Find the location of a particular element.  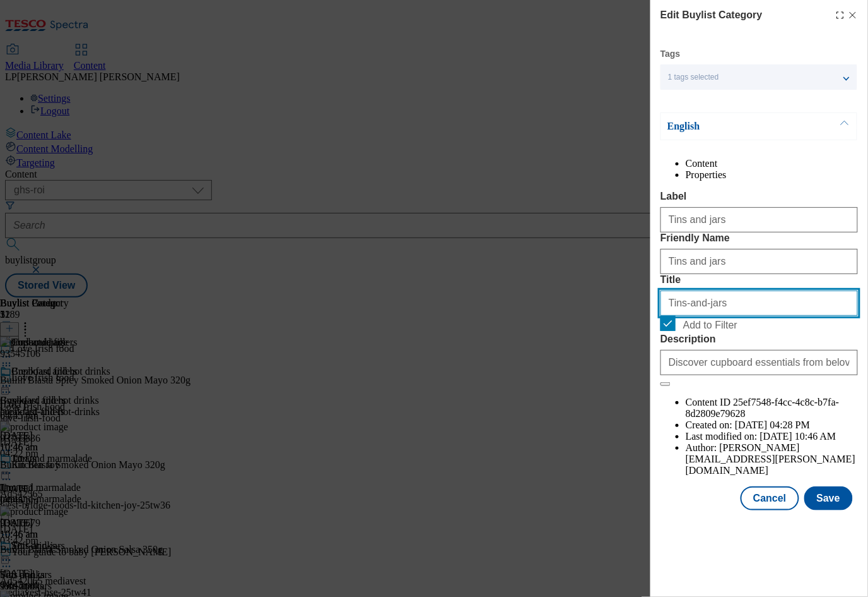

input: Enter Friendly Name is located at coordinates (759, 262).